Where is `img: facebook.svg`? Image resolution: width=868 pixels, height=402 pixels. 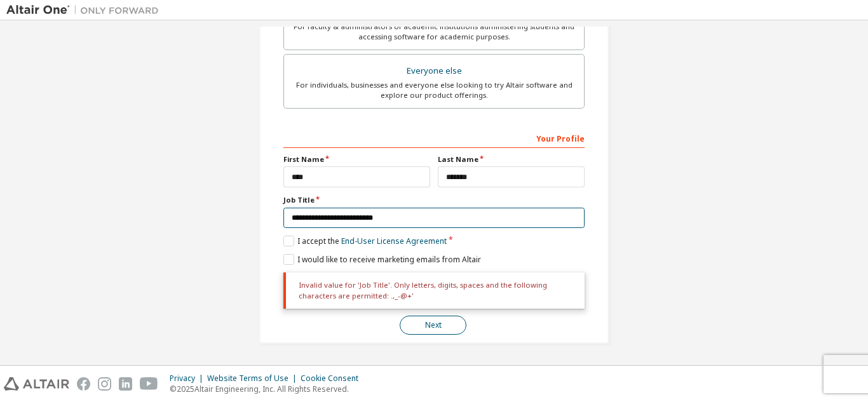
img: facebook.svg is located at coordinates (83, 383).